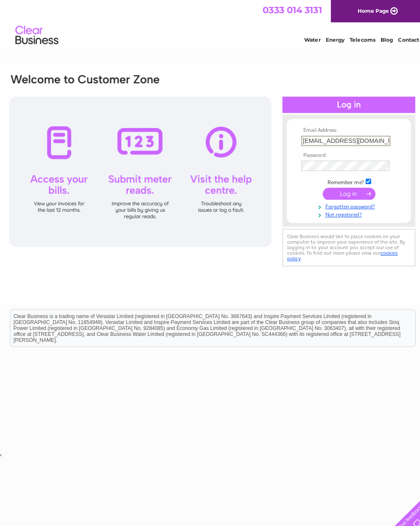 The image size is (420, 526). Describe the element at coordinates (339, 253) in the screenshot. I see `a: cookies policy` at that location.